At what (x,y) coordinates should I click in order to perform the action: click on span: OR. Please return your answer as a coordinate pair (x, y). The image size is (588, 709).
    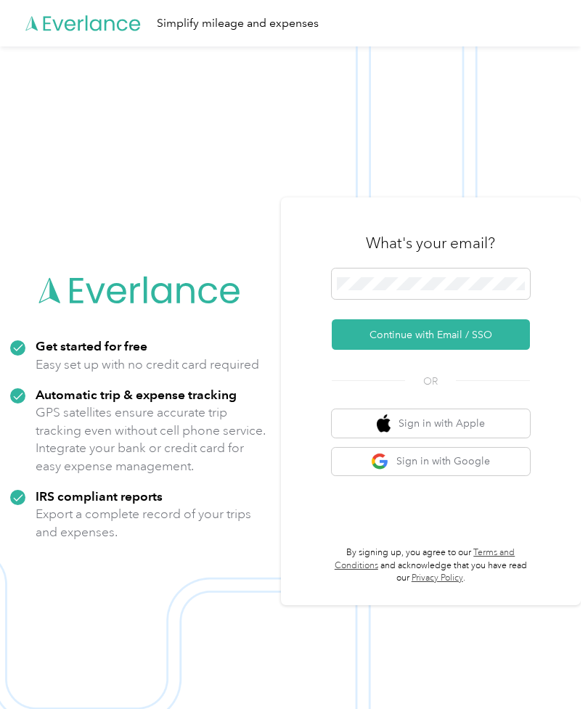
    Looking at the image, I should click on (431, 381).